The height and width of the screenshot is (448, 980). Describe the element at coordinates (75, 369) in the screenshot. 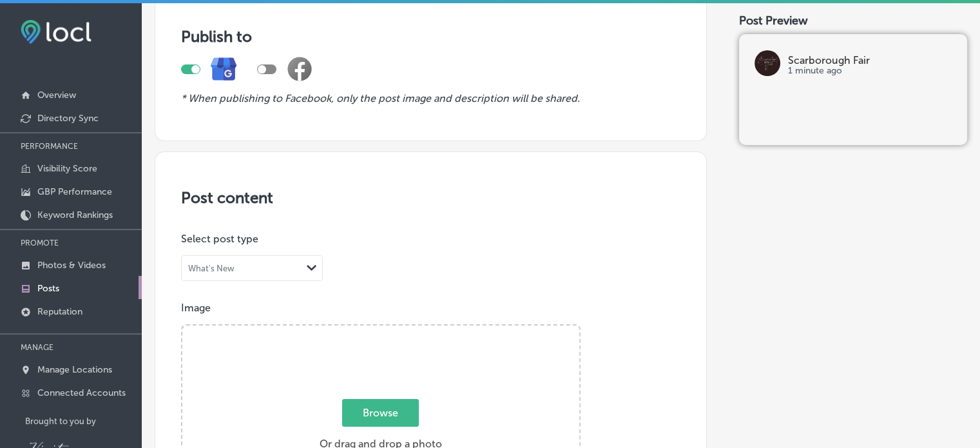

I see `p: Manage Locations` at that location.